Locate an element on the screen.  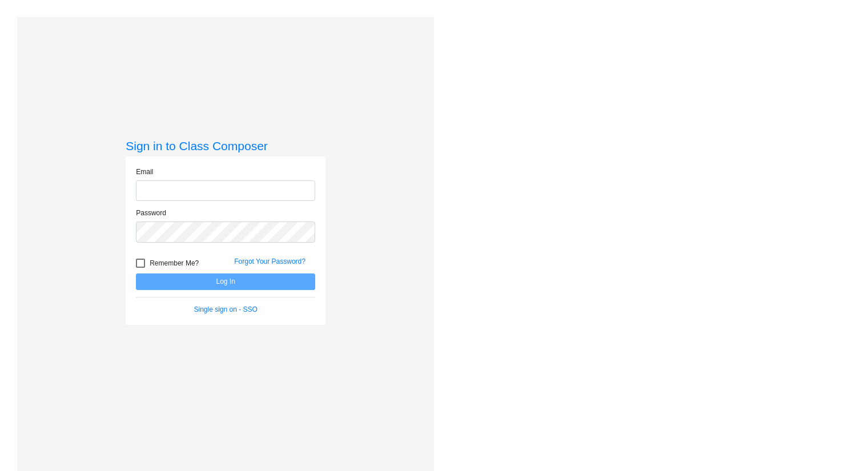
span: Remember Me? is located at coordinates (174, 263).